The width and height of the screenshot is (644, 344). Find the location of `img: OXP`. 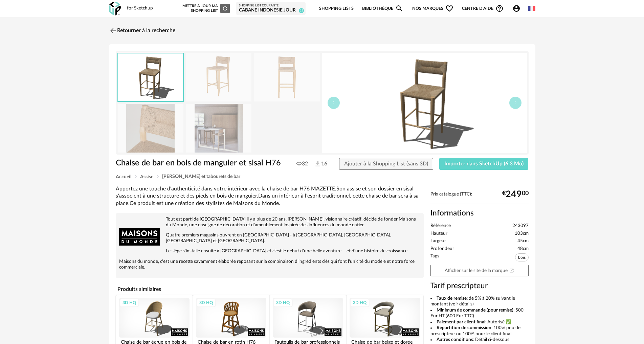

img: OXP is located at coordinates (115, 8).